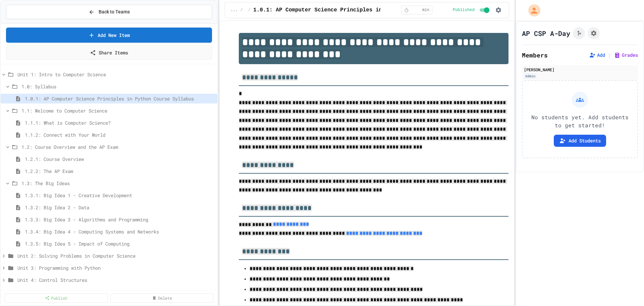 The width and height of the screenshot is (644, 306). Describe the element at coordinates (580, 141) in the screenshot. I see `button: Add Students` at that location.